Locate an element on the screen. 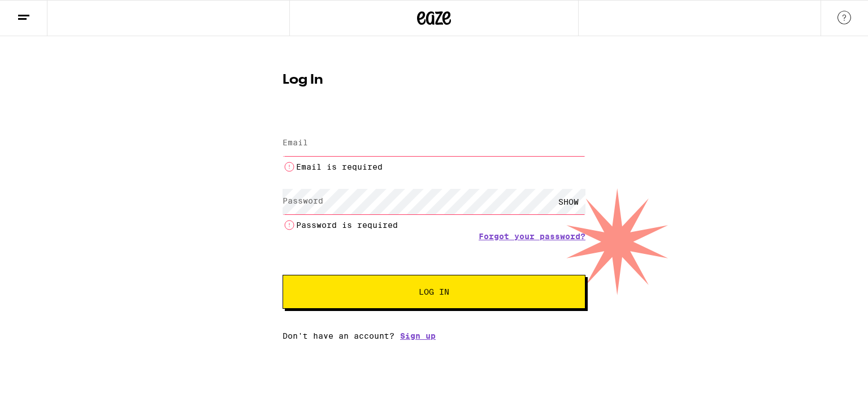 This screenshot has height=393, width=868. li: Email is required is located at coordinates (434, 167).